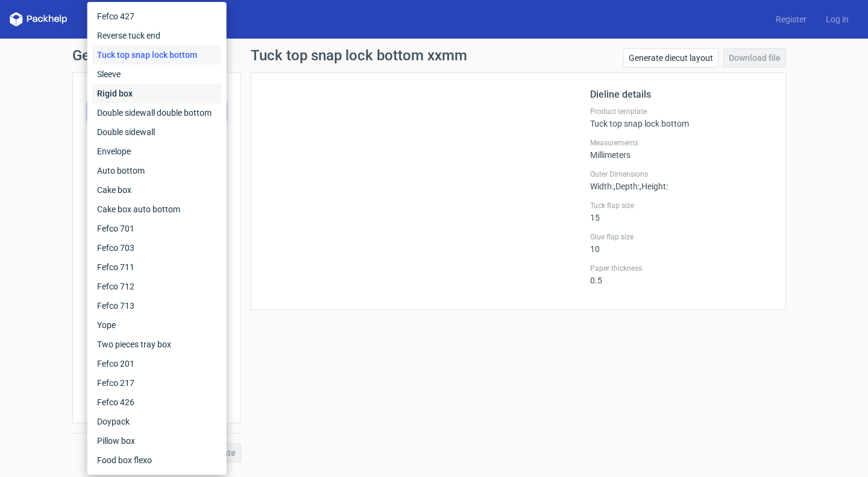  I want to click on a: Log in, so click(838, 19).